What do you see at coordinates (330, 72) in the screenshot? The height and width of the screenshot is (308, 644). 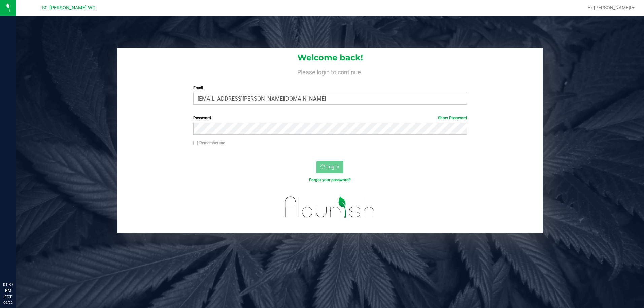 I see `h4: Please login to continue.` at bounding box center [330, 72].